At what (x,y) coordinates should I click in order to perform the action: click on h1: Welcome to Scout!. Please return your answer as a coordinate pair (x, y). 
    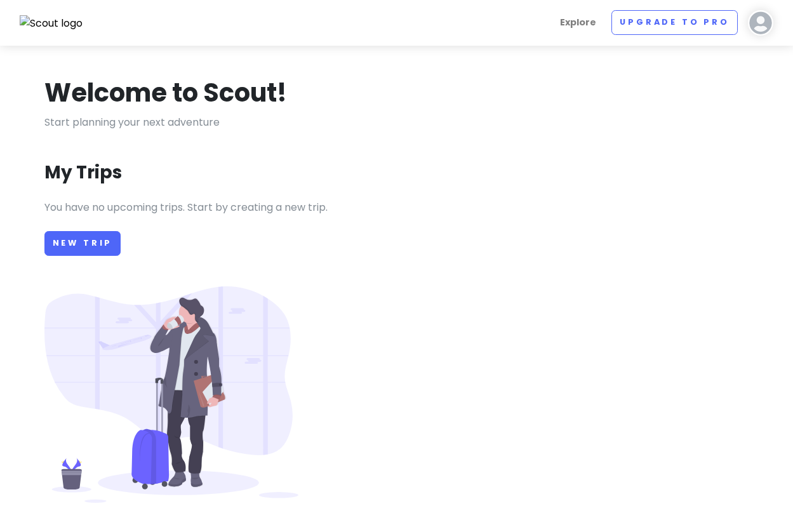
    Looking at the image, I should click on (166, 92).